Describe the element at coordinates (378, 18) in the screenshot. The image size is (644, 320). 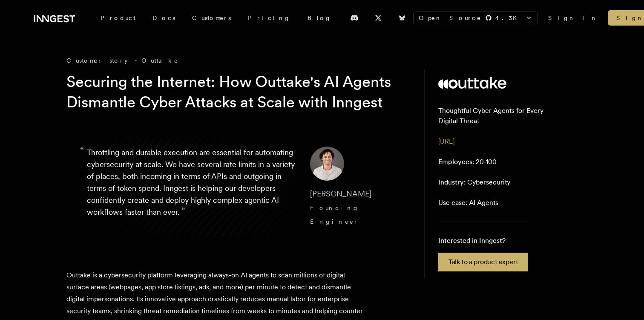
I see `a: X` at that location.